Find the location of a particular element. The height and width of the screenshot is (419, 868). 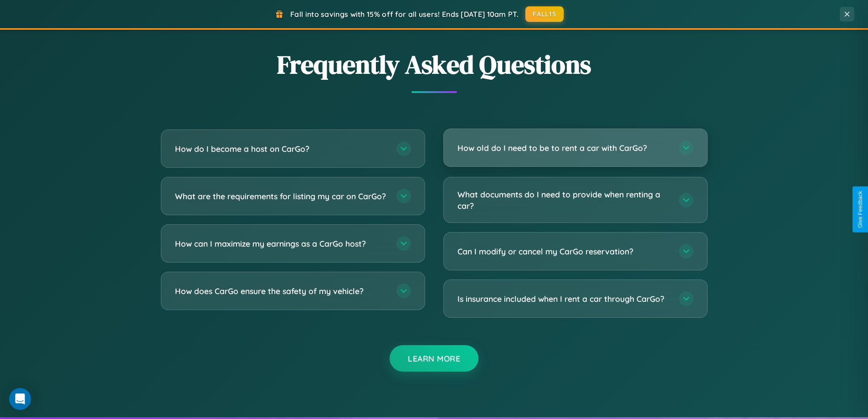

div: Give Feedback is located at coordinates (860, 210).